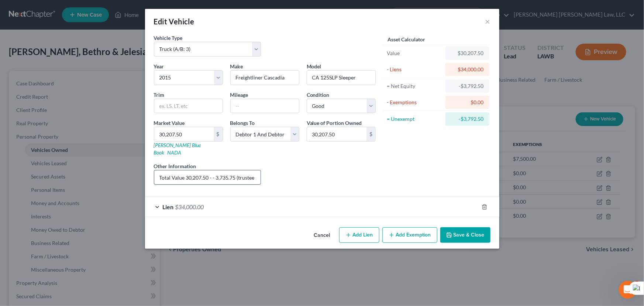 The height and width of the screenshot is (306, 644). What do you see at coordinates (174, 22) in the screenshot?
I see `div: Edit Vehicle` at bounding box center [174, 22].